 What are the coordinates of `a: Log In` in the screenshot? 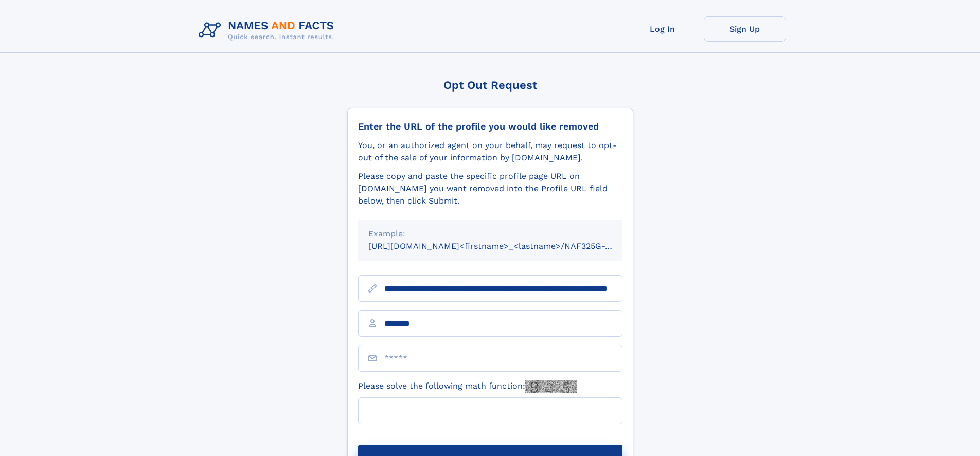 It's located at (663, 29).